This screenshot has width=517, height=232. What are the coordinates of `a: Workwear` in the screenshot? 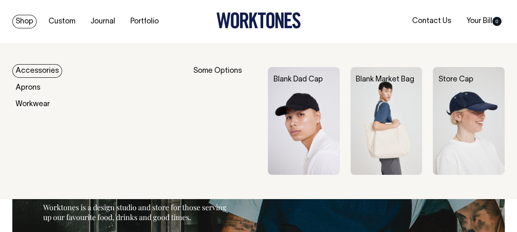 It's located at (33, 104).